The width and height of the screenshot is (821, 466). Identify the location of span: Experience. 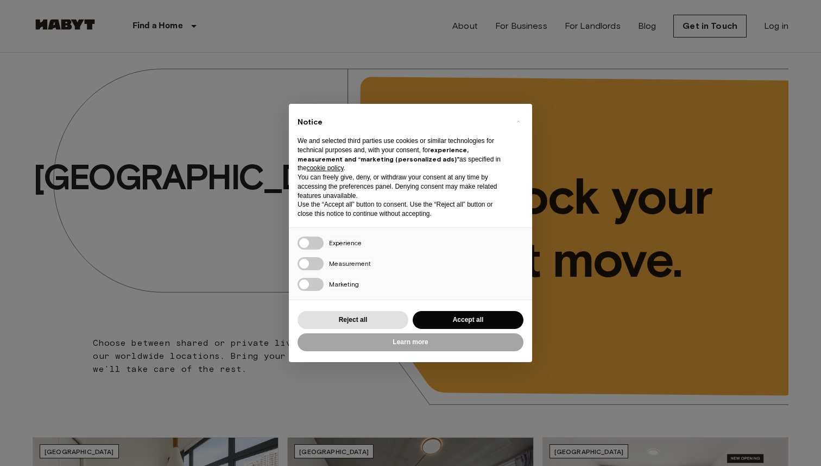
(346, 242).